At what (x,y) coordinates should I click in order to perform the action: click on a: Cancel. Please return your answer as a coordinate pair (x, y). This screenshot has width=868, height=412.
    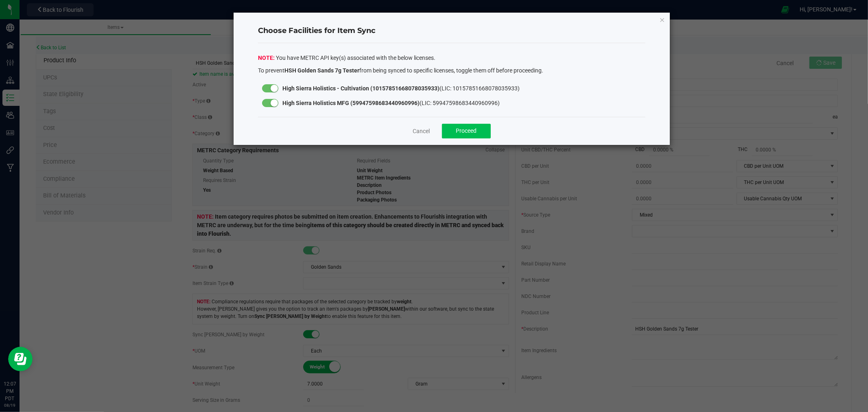
    Looking at the image, I should click on (421, 131).